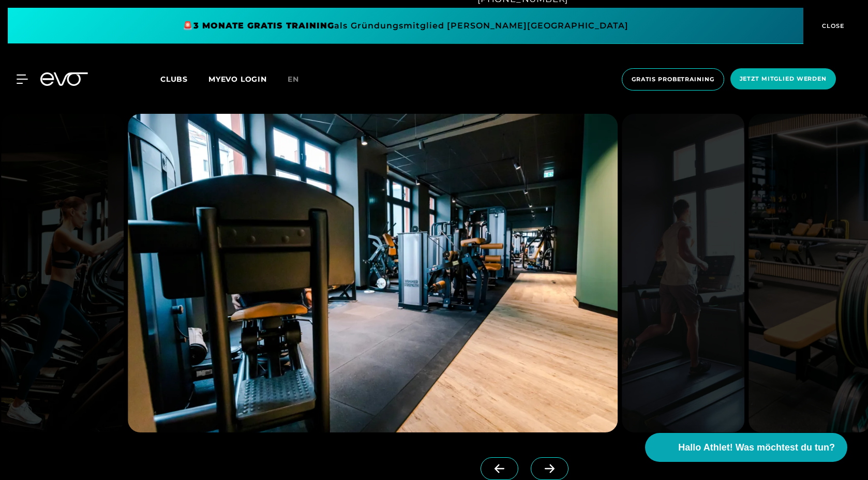 The width and height of the screenshot is (868, 480). What do you see at coordinates (238, 79) in the screenshot?
I see `a: MYEVO LOGIN` at bounding box center [238, 79].